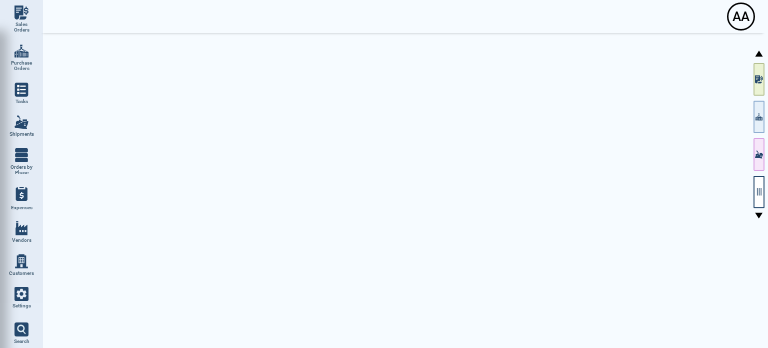  Describe the element at coordinates (22, 306) in the screenshot. I see `span: Settings` at that location.